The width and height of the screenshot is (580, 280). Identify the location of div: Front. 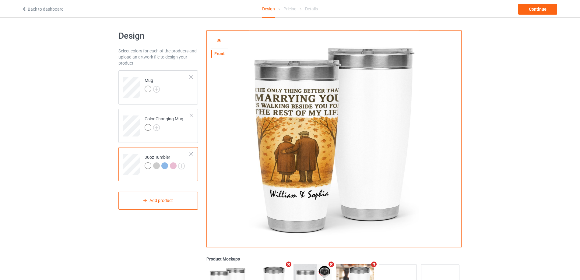
(220, 54).